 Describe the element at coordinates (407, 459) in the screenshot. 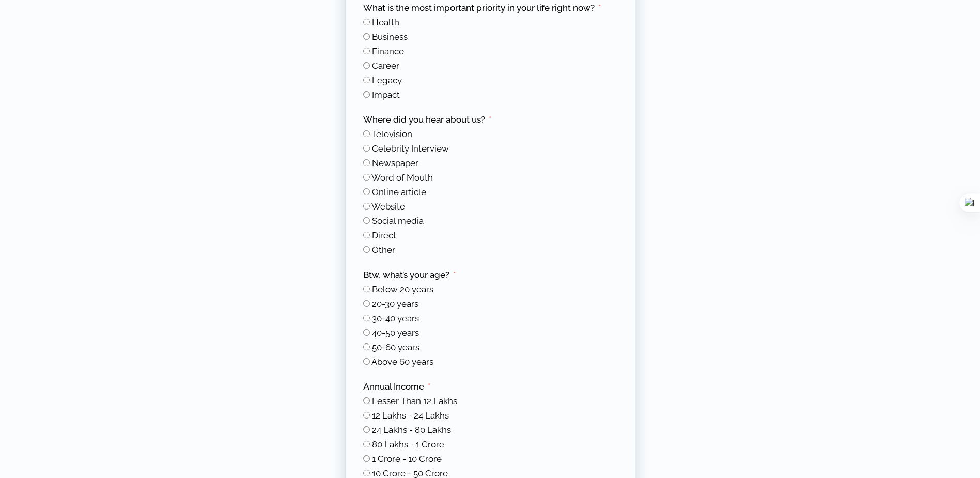

I see `span: 1 Crore - 10 Crore` at that location.